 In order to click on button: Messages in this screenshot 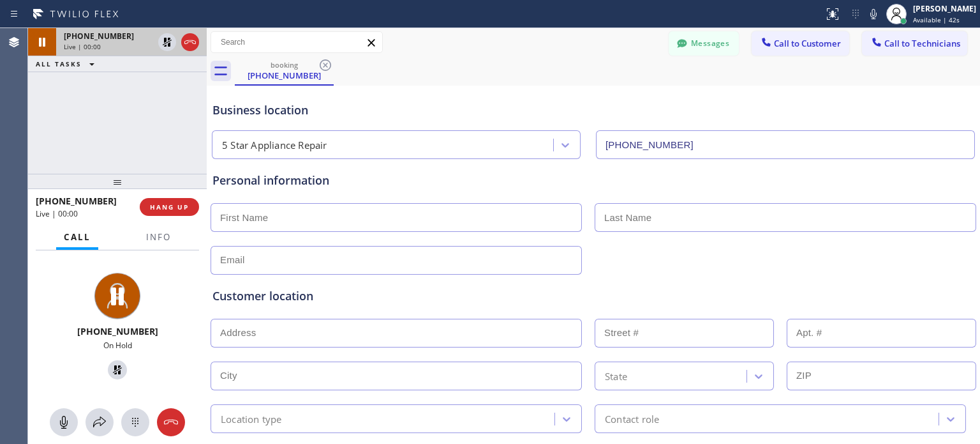, I will do `click(704, 44)`.